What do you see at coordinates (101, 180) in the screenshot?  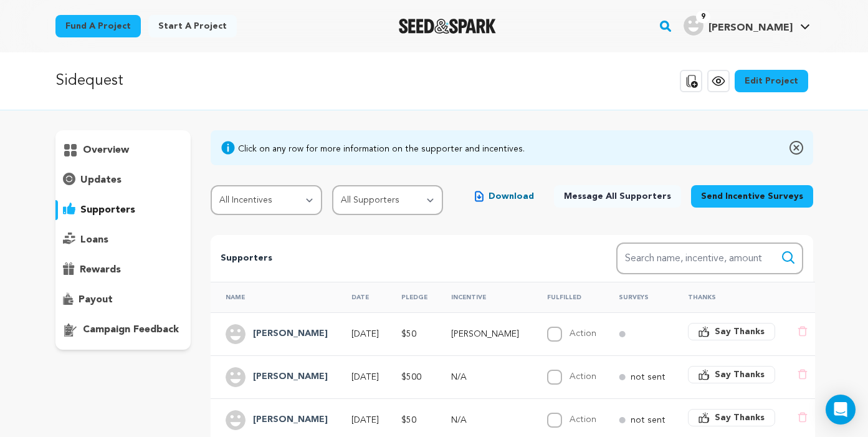 I see `p: updates` at bounding box center [101, 180].